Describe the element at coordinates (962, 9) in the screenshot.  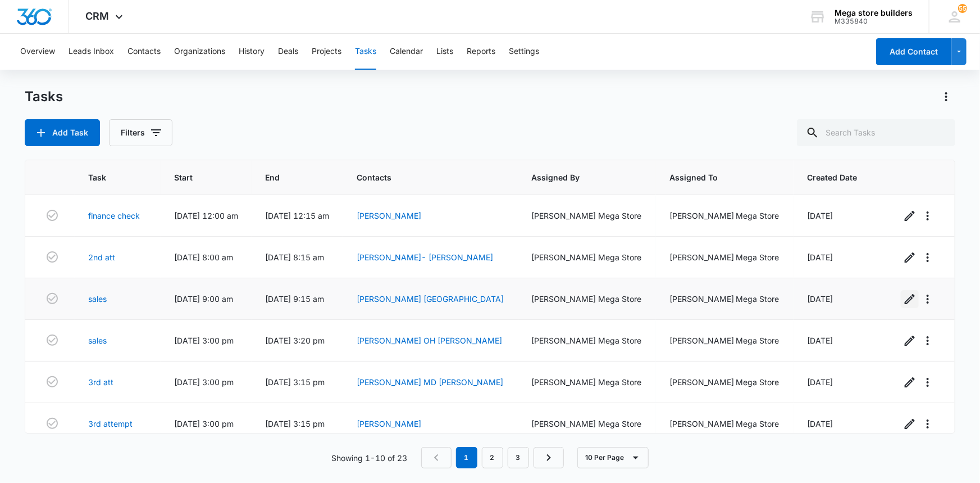
I see `div: notifications count` at that location.